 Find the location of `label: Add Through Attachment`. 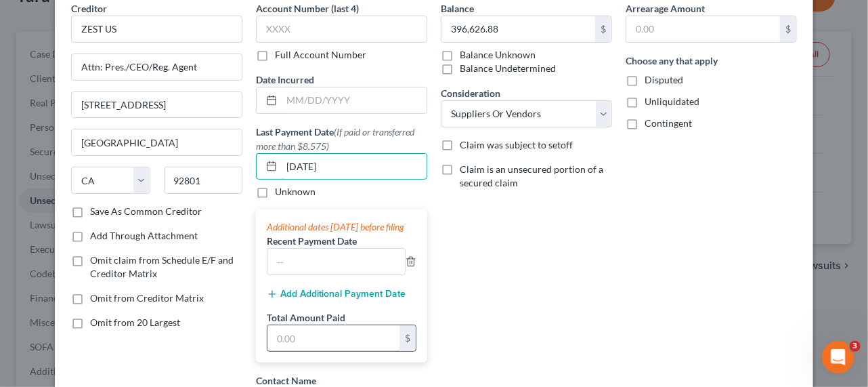

label: Add Through Attachment is located at coordinates (143, 236).